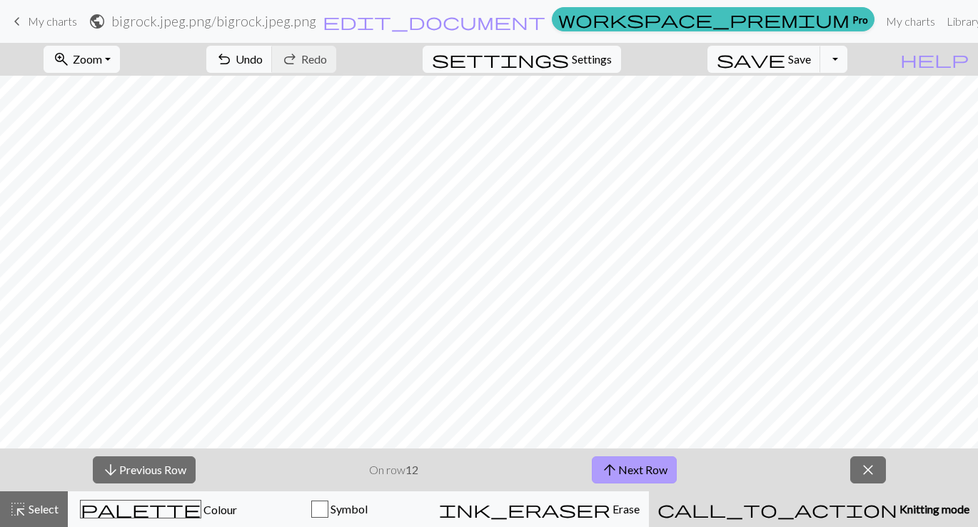  What do you see at coordinates (17, 21) in the screenshot?
I see `span: keyboard_arrow_left` at bounding box center [17, 21].